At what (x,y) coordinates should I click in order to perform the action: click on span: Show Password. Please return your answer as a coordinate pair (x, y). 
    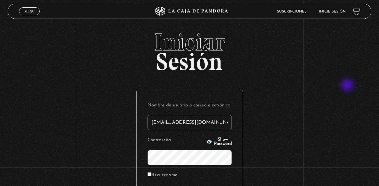
    Looking at the image, I should click on (223, 142).